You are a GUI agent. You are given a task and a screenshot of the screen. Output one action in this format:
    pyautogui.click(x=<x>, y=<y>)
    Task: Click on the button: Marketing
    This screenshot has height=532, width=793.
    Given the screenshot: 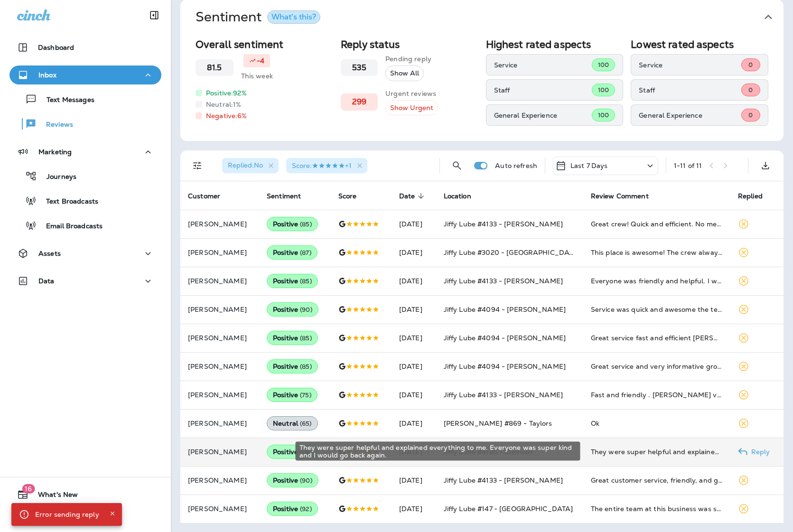 What is the action you would take?
    pyautogui.click(x=86, y=152)
    